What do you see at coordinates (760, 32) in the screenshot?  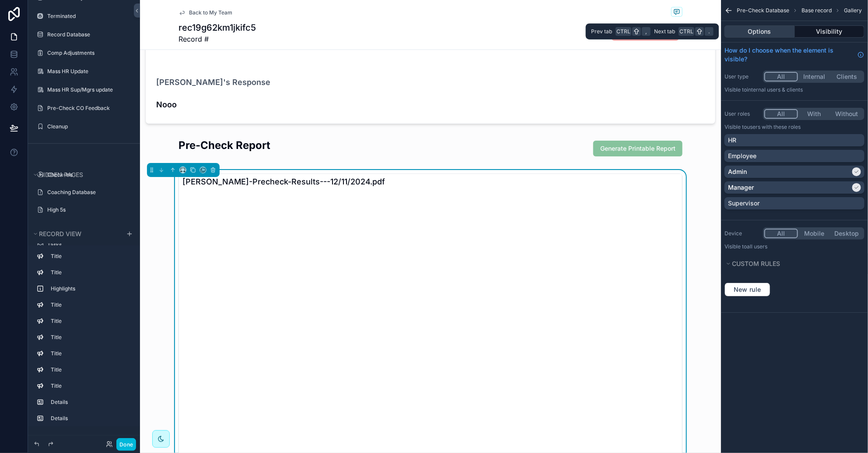 I see `button: Options` at bounding box center [760, 32].